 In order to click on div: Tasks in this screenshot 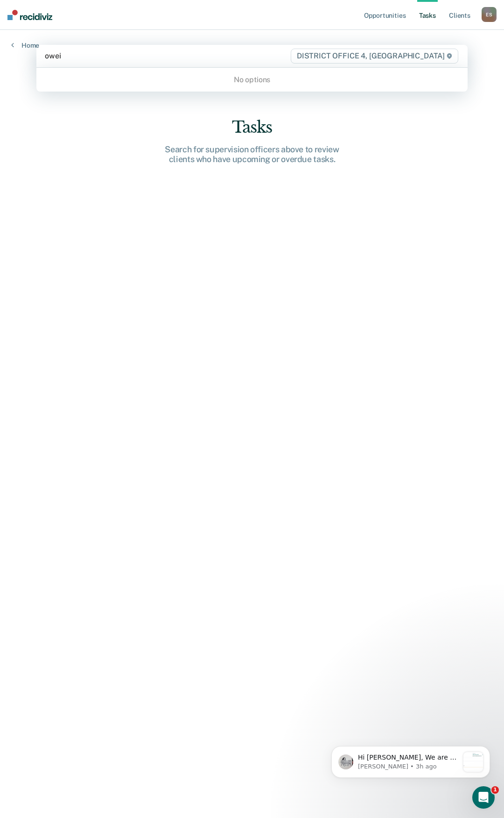, I will do `click(252, 127)`.